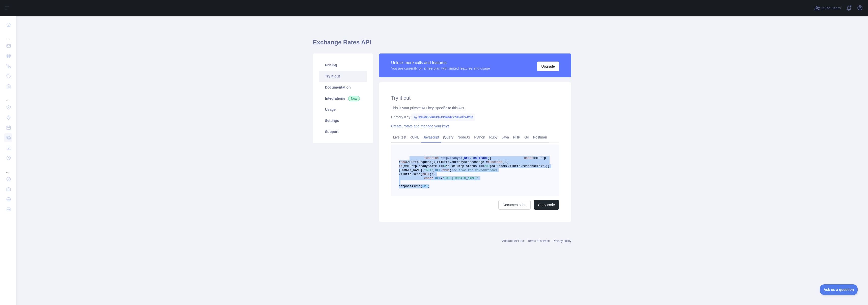  Describe the element at coordinates (426, 175) in the screenshot. I see `span: null` at that location.